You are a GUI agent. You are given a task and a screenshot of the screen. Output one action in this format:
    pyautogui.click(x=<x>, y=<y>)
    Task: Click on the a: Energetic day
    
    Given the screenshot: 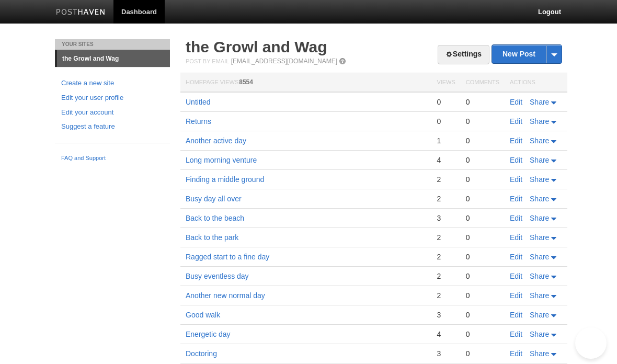 What is the action you would take?
    pyautogui.click(x=208, y=334)
    